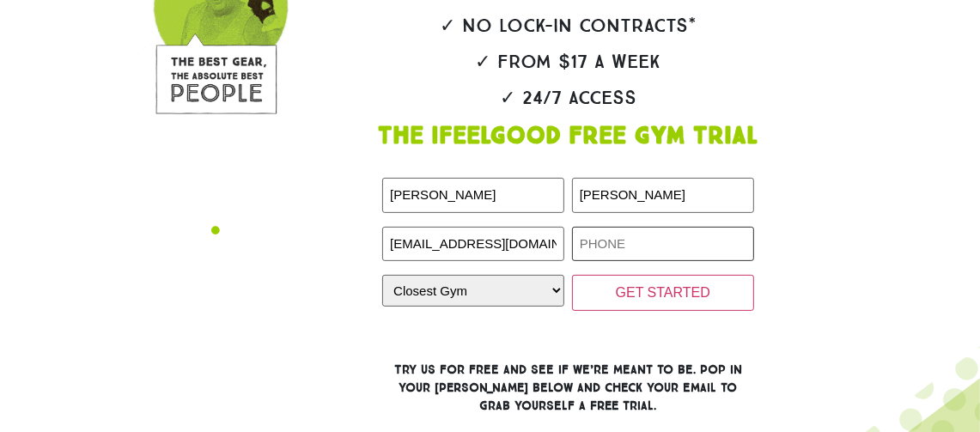 The image size is (980, 432). Describe the element at coordinates (473, 244) in the screenshot. I see `input: Email` at that location.